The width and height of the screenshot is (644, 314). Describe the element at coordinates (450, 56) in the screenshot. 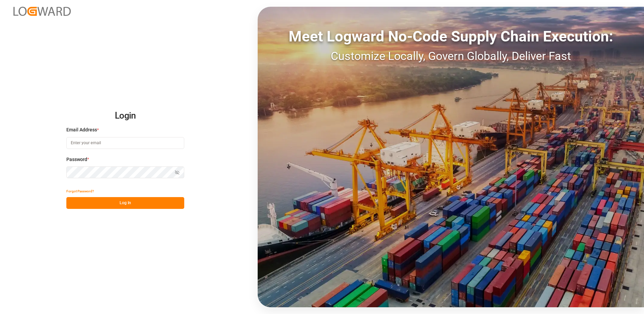

I see `div: Customize Locally, Govern Globally, Deliver Fast` at that location.